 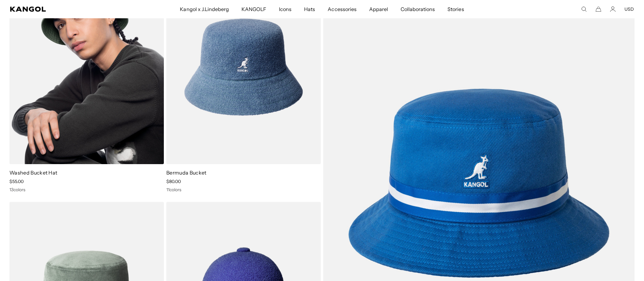 What do you see at coordinates (174, 181) in the screenshot?
I see `span: $80.00` at bounding box center [174, 181].